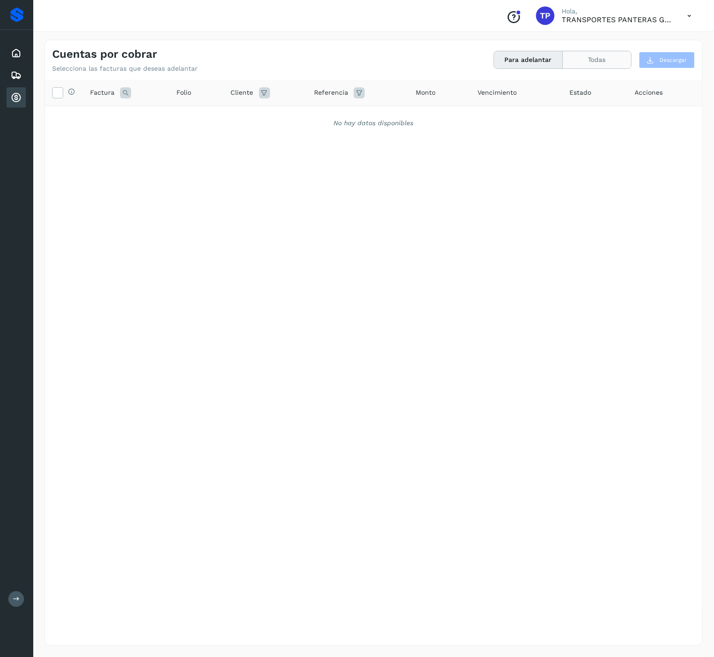  What do you see at coordinates (16, 97) in the screenshot?
I see `div: Cuentas por cobrar` at bounding box center [16, 97].